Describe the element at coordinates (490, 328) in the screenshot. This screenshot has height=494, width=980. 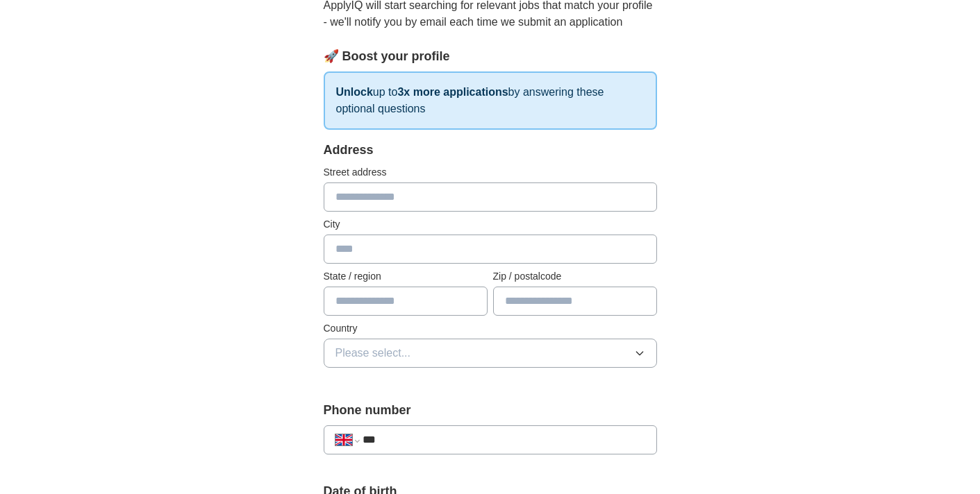
I see `label: Country` at that location.